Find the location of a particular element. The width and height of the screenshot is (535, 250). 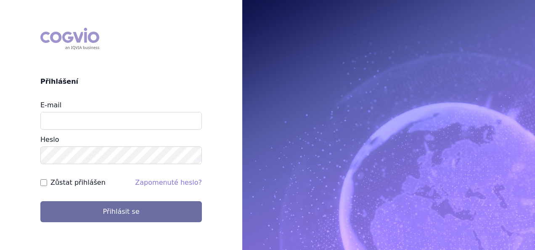

label: E-mail is located at coordinates (51, 105).